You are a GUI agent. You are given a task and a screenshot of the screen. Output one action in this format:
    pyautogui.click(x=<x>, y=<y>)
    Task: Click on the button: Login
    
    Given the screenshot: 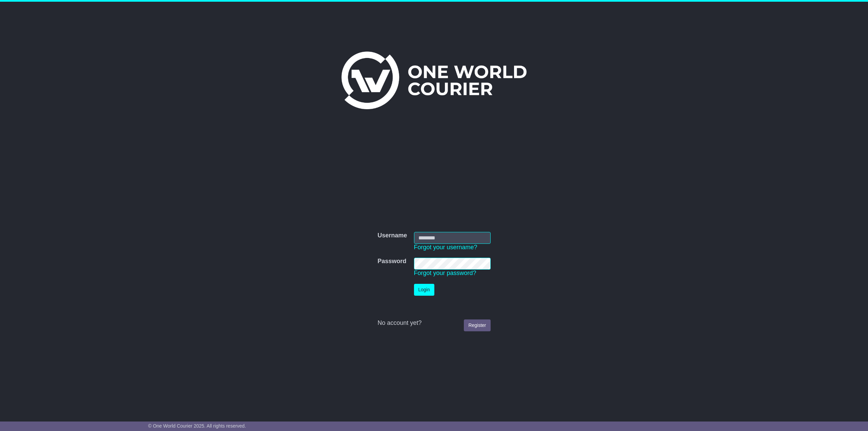 What is the action you would take?
    pyautogui.click(x=424, y=290)
    